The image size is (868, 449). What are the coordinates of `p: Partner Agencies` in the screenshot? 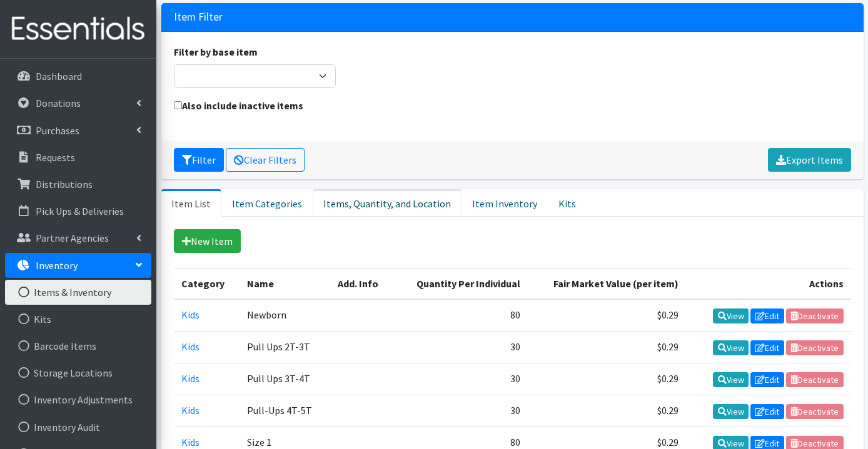 It's located at (72, 238).